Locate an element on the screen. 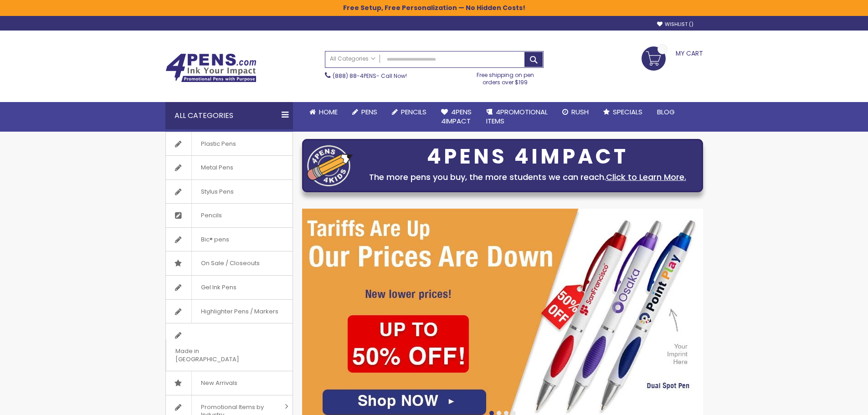 This screenshot has width=868, height=415. img: 4Pens Custom Pens and Promotional Products is located at coordinates (211, 68).